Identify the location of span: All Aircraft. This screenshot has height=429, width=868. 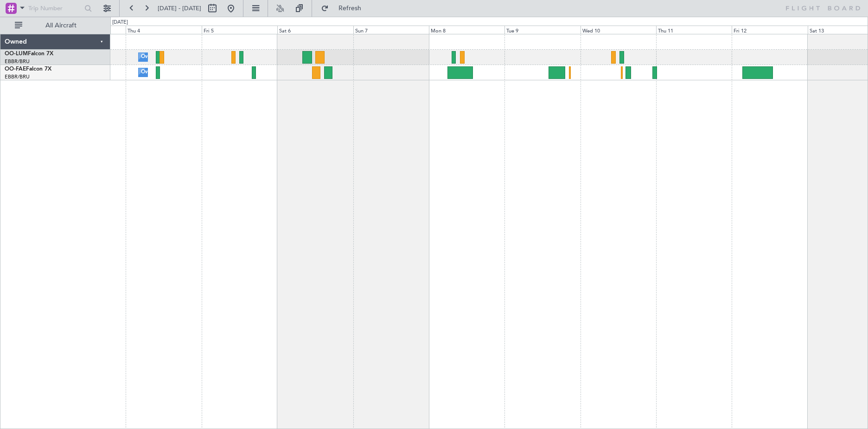
(61, 25).